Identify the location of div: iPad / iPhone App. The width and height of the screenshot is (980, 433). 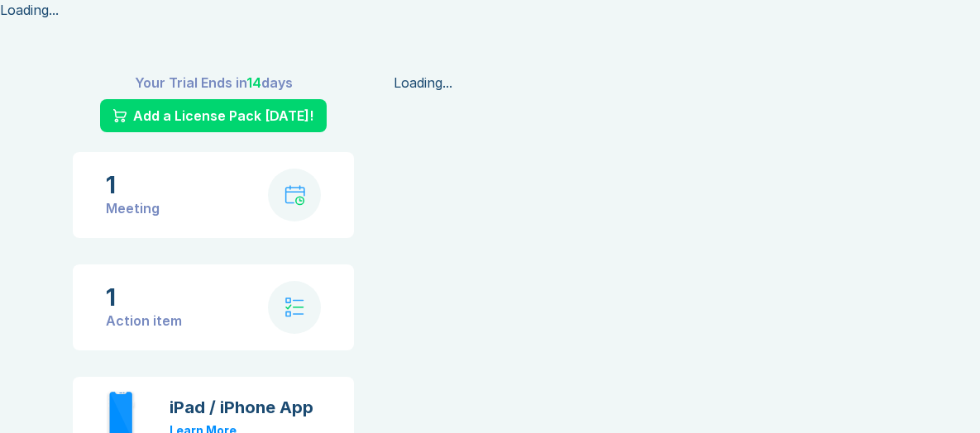
(241, 408).